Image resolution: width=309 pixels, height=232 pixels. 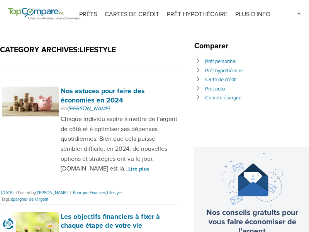 What do you see at coordinates (29, 199) in the screenshot?
I see `a: épargner de l'argent` at bounding box center [29, 199].